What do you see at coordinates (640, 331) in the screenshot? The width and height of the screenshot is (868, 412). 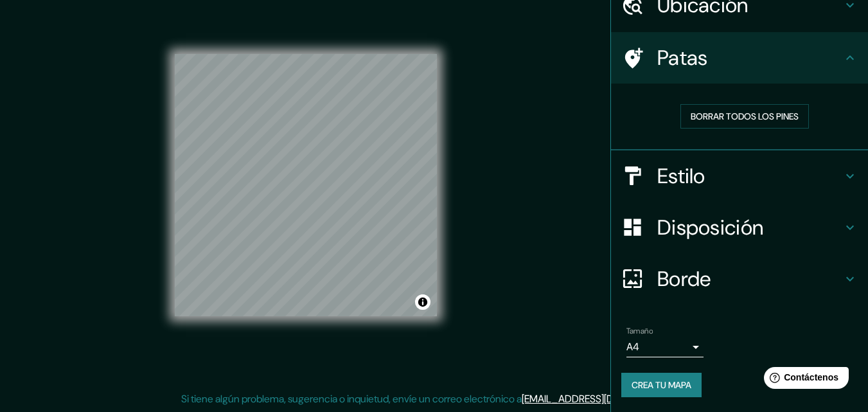 I see `font: Tamaño` at bounding box center [640, 331].